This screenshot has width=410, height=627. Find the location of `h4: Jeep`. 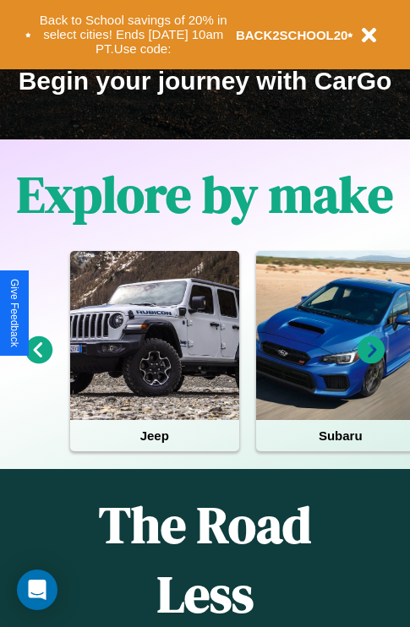

h4: Jeep is located at coordinates (155, 435).